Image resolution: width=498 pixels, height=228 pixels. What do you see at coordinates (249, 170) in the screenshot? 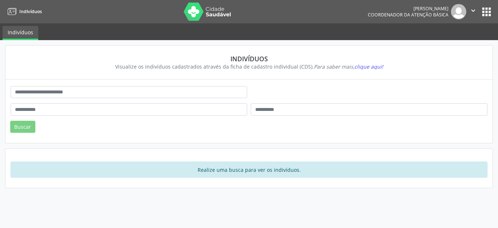
I see `div: Realize uma busca para ver os indivíduos.` at bounding box center [249, 170].